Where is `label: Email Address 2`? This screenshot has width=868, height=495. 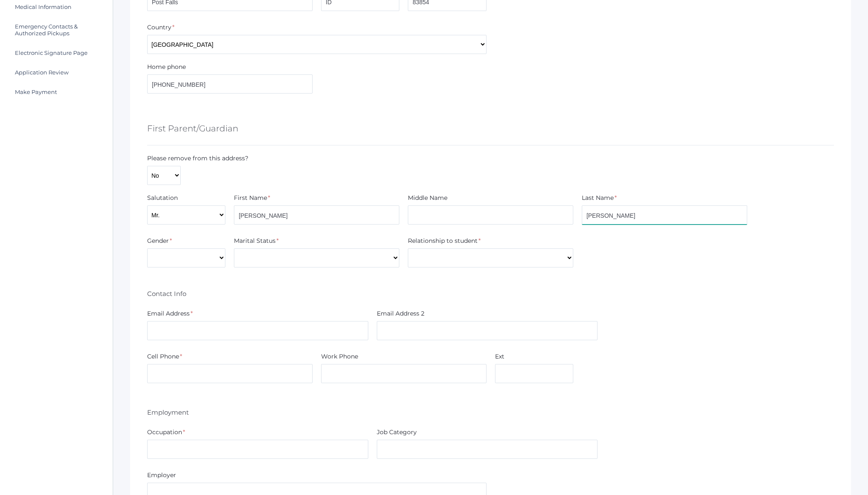
label: Email Address 2 is located at coordinates (401, 313).